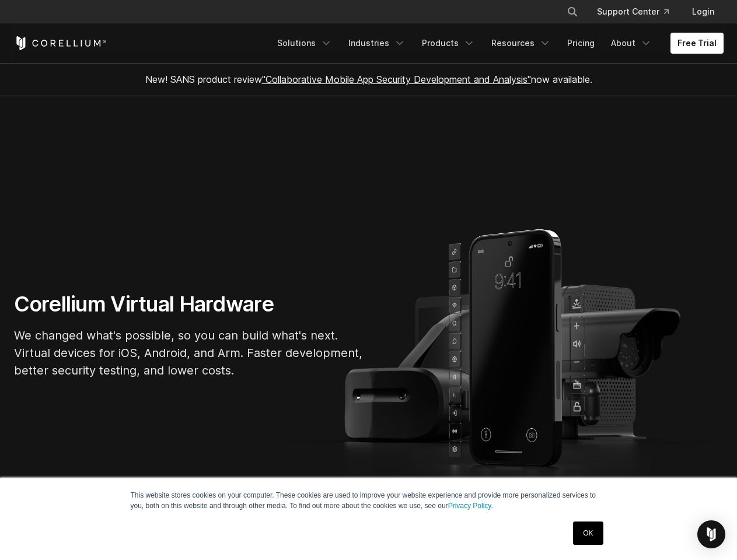 This screenshot has height=560, width=737. What do you see at coordinates (632, 12) in the screenshot?
I see `a: Support Center` at bounding box center [632, 12].